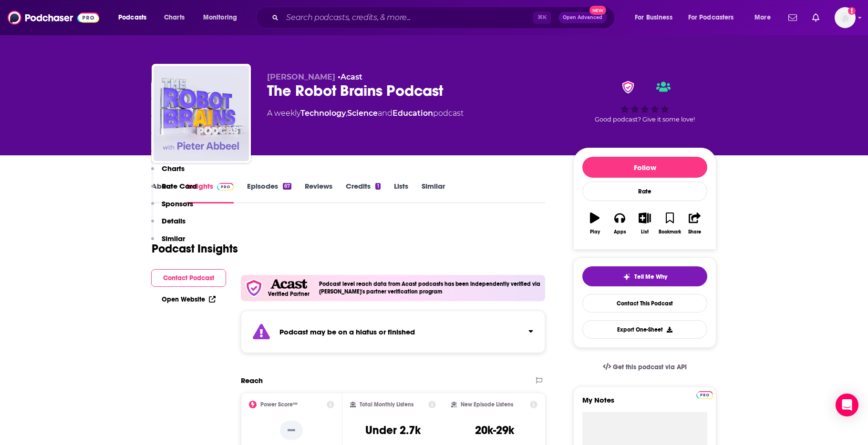  What do you see at coordinates (174, 17) in the screenshot?
I see `a: Charts` at bounding box center [174, 17].